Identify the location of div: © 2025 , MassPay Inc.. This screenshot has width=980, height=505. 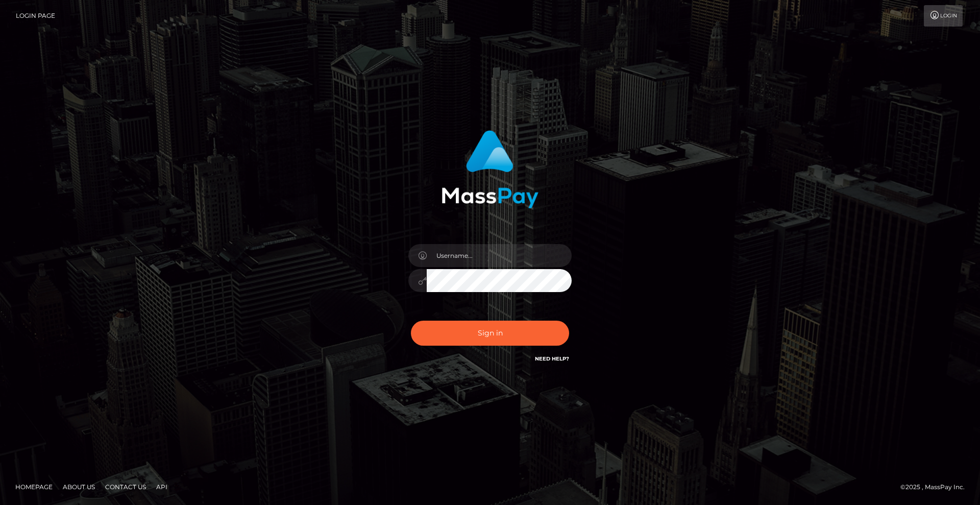
(936, 487).